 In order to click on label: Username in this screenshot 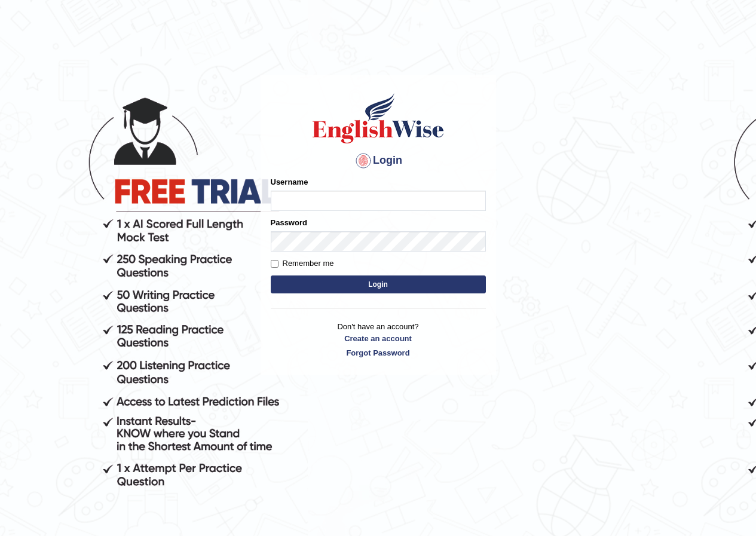, I will do `click(289, 182)`.